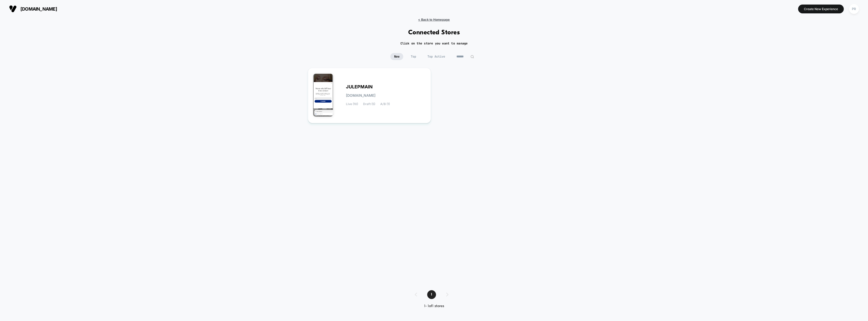  Describe the element at coordinates (413, 56) in the screenshot. I see `span: Top` at that location.